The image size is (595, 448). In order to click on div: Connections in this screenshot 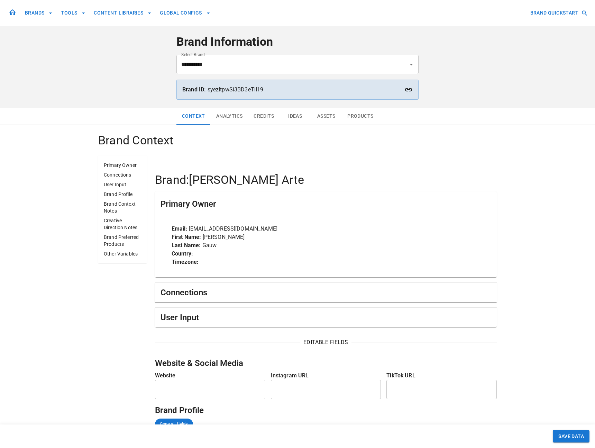, I will do `click(326, 292)`.